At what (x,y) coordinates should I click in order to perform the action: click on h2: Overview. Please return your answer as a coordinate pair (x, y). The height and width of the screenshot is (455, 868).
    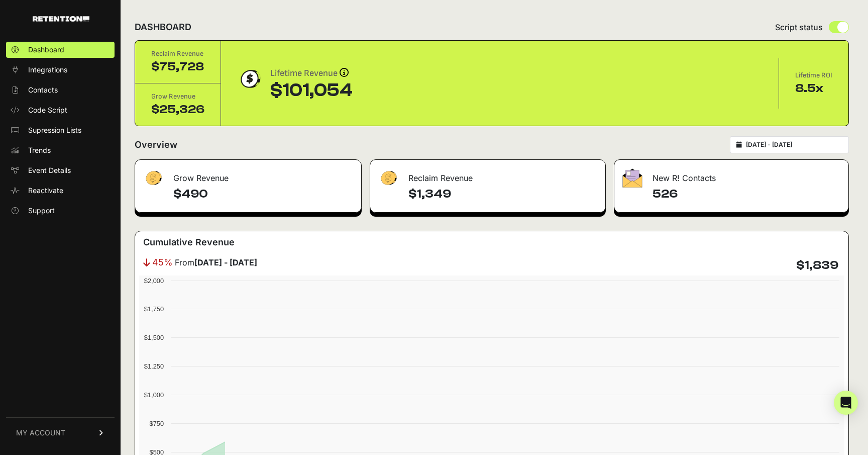
    Looking at the image, I should click on (155, 145).